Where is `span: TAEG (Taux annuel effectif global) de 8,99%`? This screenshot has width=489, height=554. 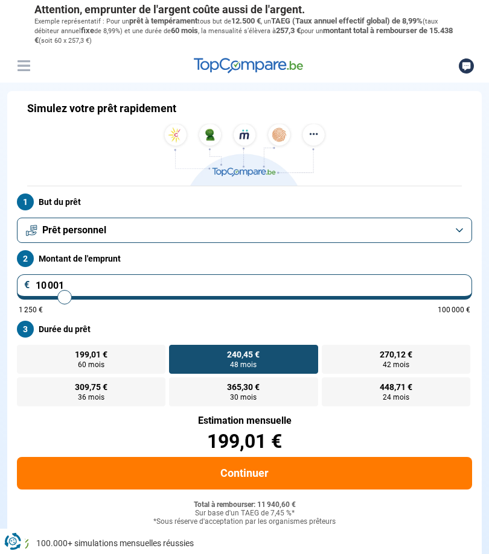
span: TAEG (Taux annuel effectif global) de 8,99% is located at coordinates (346, 21).